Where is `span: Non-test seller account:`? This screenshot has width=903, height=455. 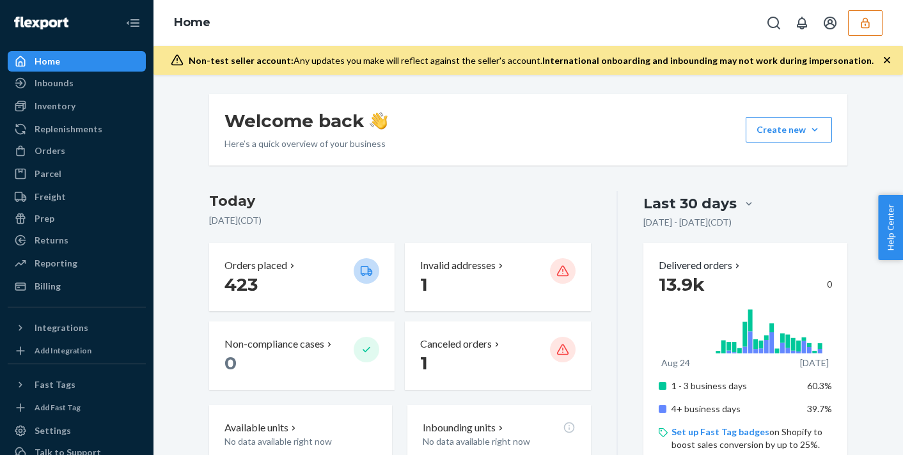 span: Non-test seller account: is located at coordinates (241, 60).